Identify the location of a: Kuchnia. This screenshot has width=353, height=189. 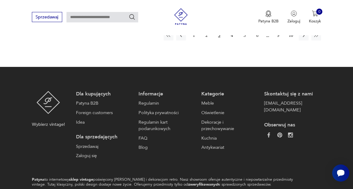
(229, 138).